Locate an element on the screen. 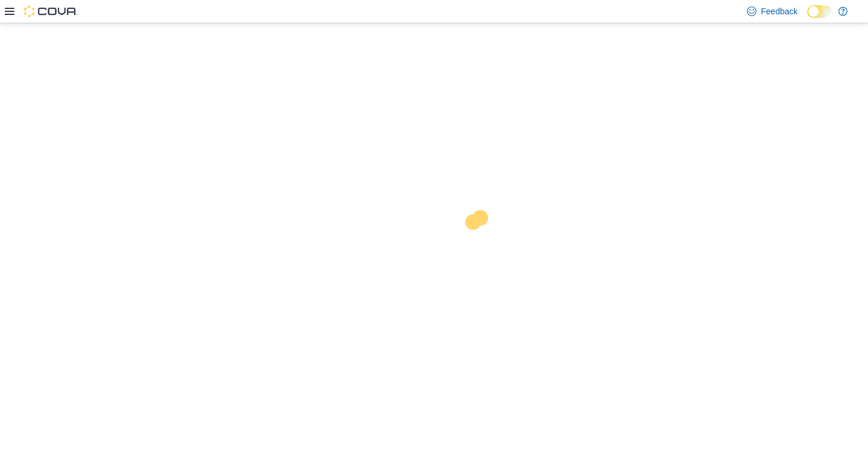  img: Cova is located at coordinates (51, 11).